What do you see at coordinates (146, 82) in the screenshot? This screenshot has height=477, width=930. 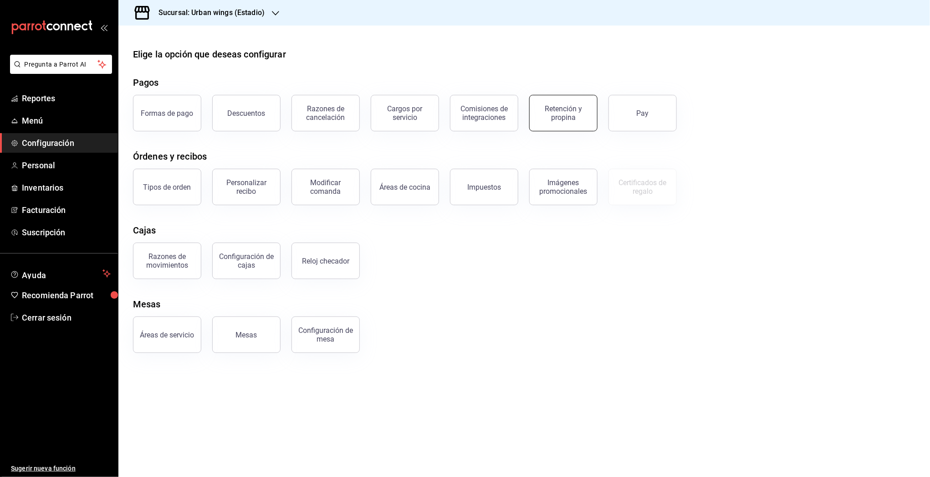 I see `div: Pagos` at bounding box center [146, 82].